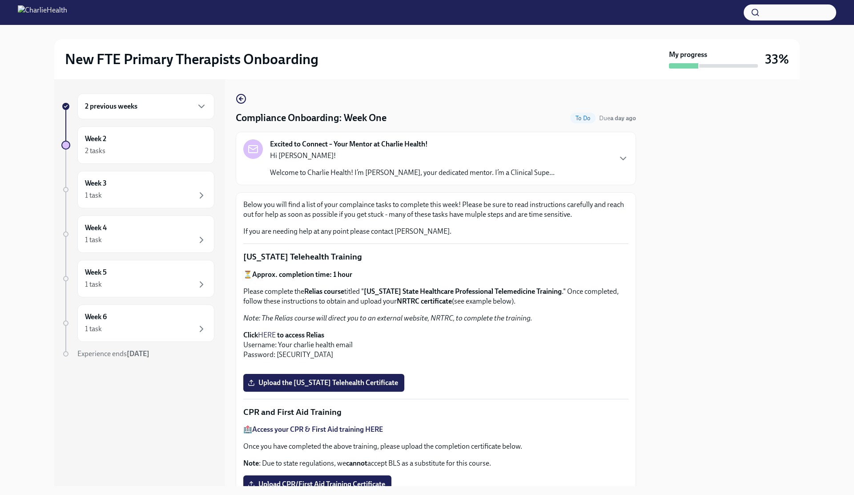 The image size is (854, 495). Describe the element at coordinates (349, 144) in the screenshot. I see `strong: Excited to Connect – Your Mentor at Charlie Health!` at that location.